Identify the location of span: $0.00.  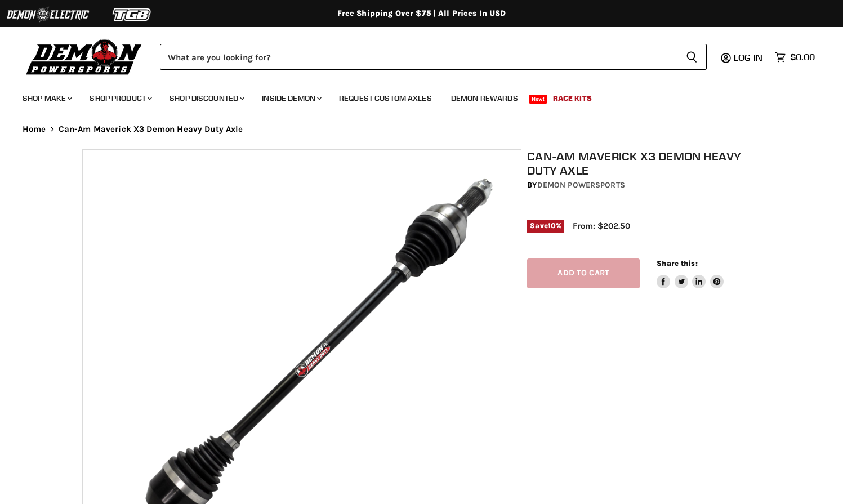
(803, 57).